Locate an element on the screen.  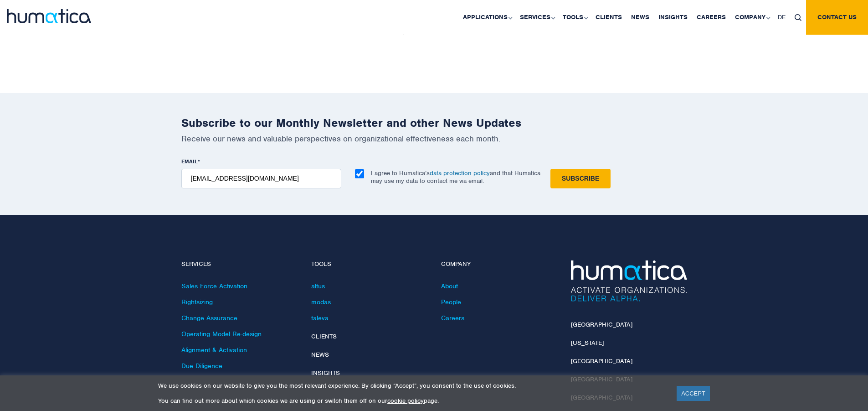
h2: Subscribe to our Monthly Newsletter and other News Updates is located at coordinates (434, 123).